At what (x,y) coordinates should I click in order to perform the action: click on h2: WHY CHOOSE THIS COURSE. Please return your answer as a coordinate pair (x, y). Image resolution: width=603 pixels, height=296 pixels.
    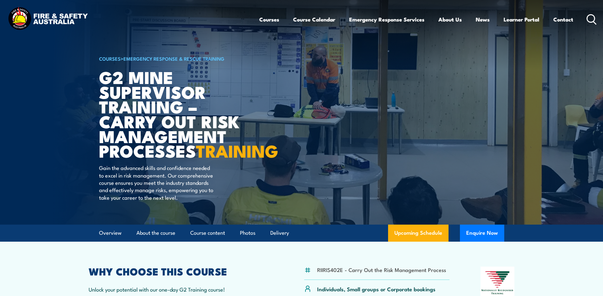
    Looking at the image, I should click on (181, 271).